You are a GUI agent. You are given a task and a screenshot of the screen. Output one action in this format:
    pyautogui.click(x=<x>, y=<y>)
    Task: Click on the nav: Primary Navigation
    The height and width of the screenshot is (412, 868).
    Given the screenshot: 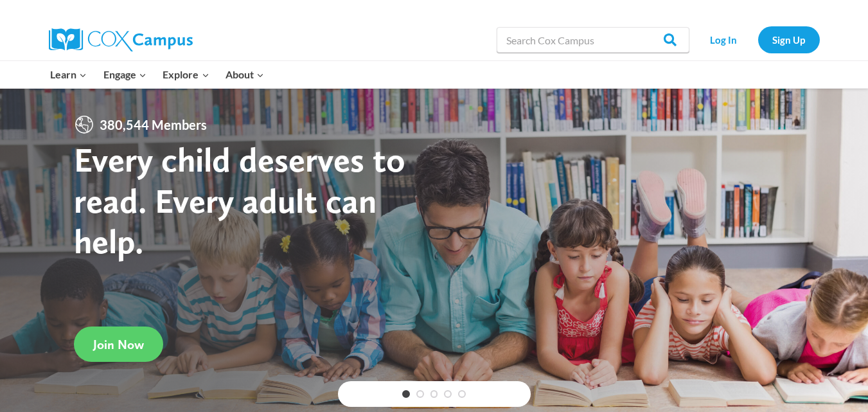 What is the action you would take?
    pyautogui.click(x=157, y=75)
    